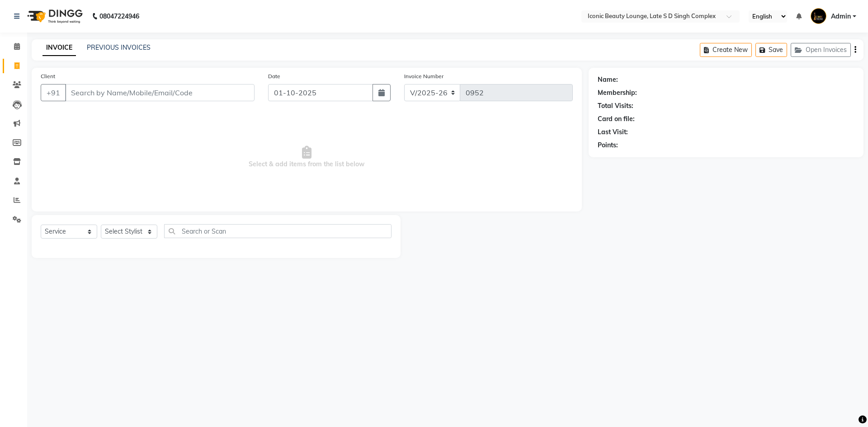 This screenshot has width=868, height=427. What do you see at coordinates (616, 119) in the screenshot?
I see `div: Card on file:` at bounding box center [616, 119].